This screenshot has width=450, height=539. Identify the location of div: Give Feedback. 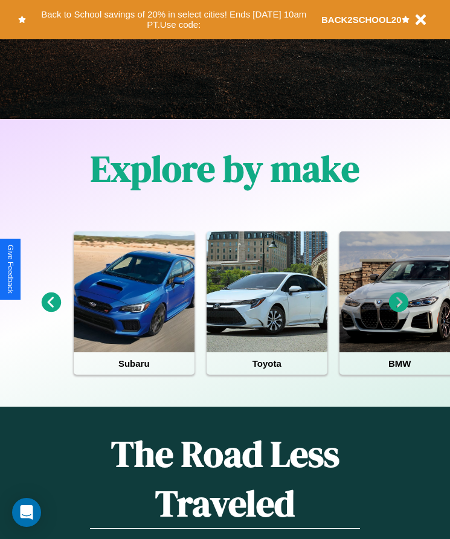
(10, 269).